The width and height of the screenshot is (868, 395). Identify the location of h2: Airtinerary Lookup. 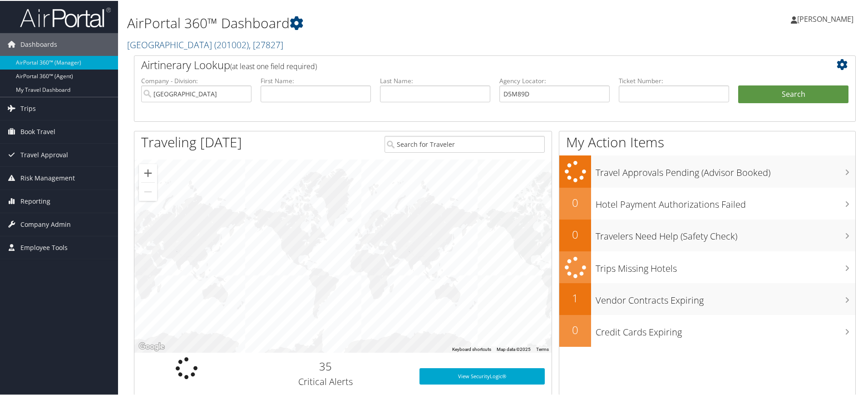
(465, 64).